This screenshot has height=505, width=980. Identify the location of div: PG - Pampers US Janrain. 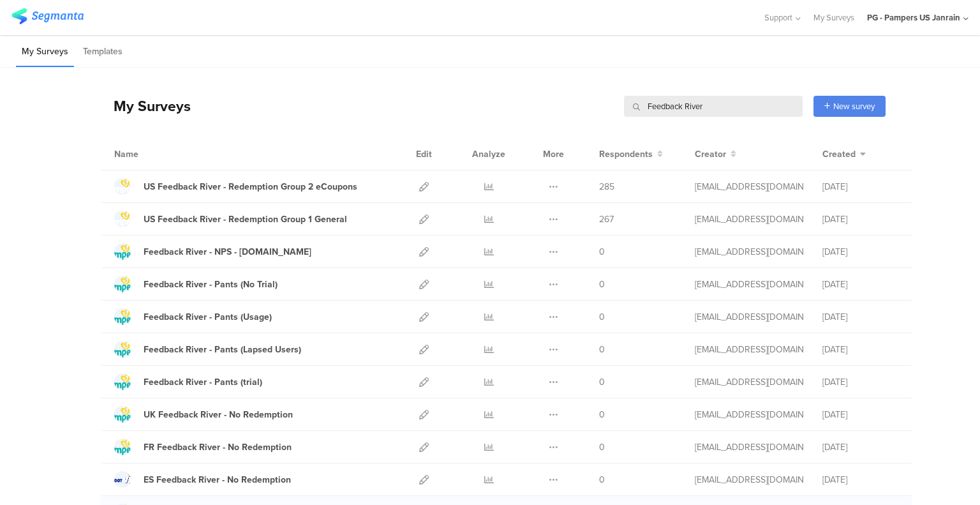
(914, 17).